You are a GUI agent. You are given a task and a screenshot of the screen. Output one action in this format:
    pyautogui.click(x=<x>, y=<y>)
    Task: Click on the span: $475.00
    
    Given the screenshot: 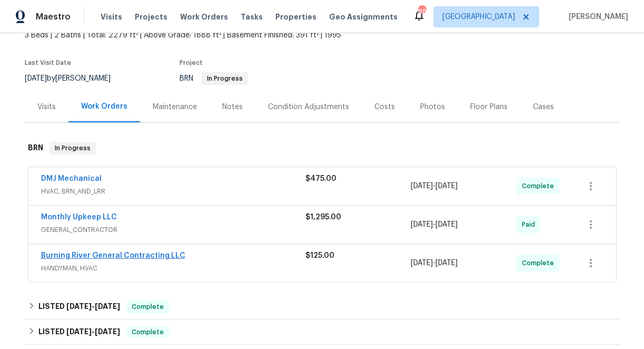 What is the action you would take?
    pyautogui.click(x=320, y=179)
    